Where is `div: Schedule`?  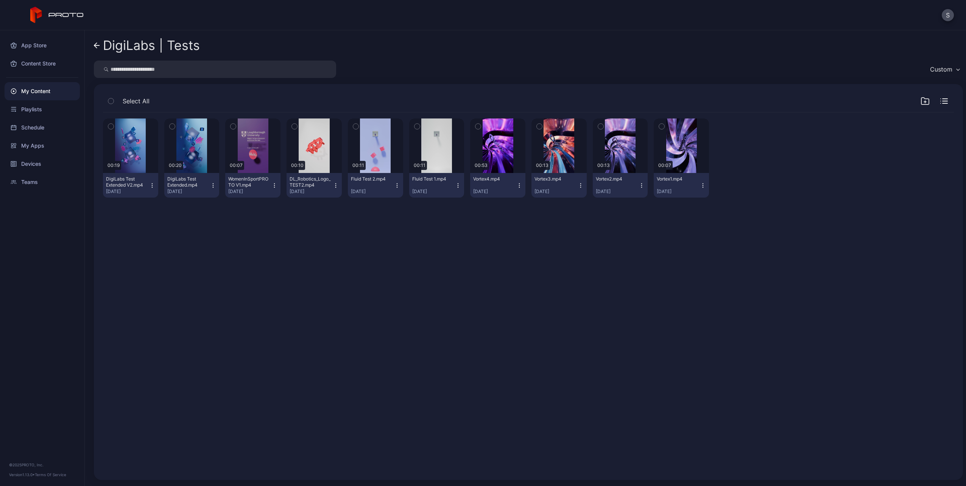
div: Schedule is located at coordinates (42, 128).